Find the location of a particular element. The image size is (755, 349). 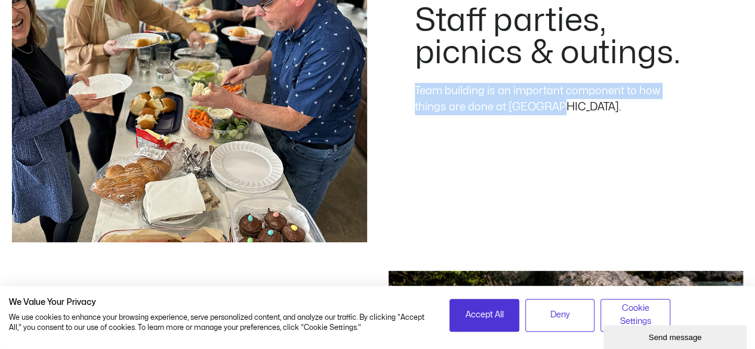

button: Deny all cookies is located at coordinates (560, 315).